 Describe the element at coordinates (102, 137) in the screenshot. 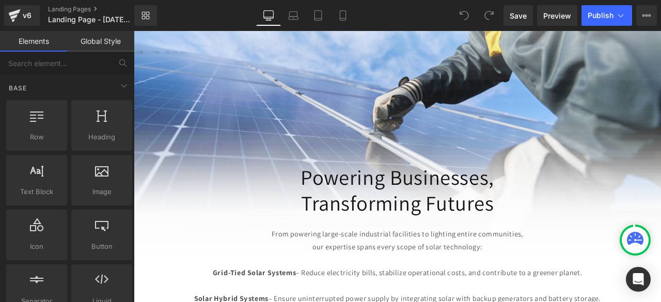

I see `span: Heading` at that location.